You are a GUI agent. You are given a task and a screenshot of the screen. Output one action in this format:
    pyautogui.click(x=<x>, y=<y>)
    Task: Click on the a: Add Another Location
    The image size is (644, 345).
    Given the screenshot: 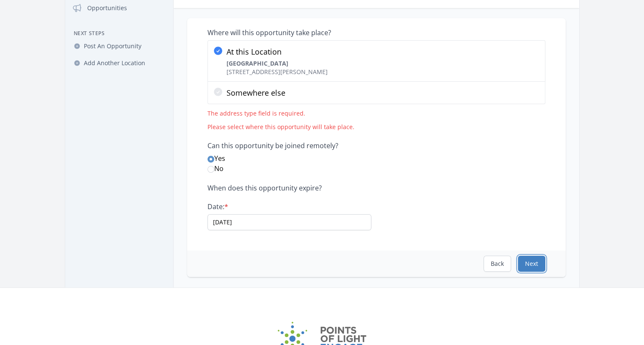 What is the action you would take?
    pyautogui.click(x=119, y=63)
    